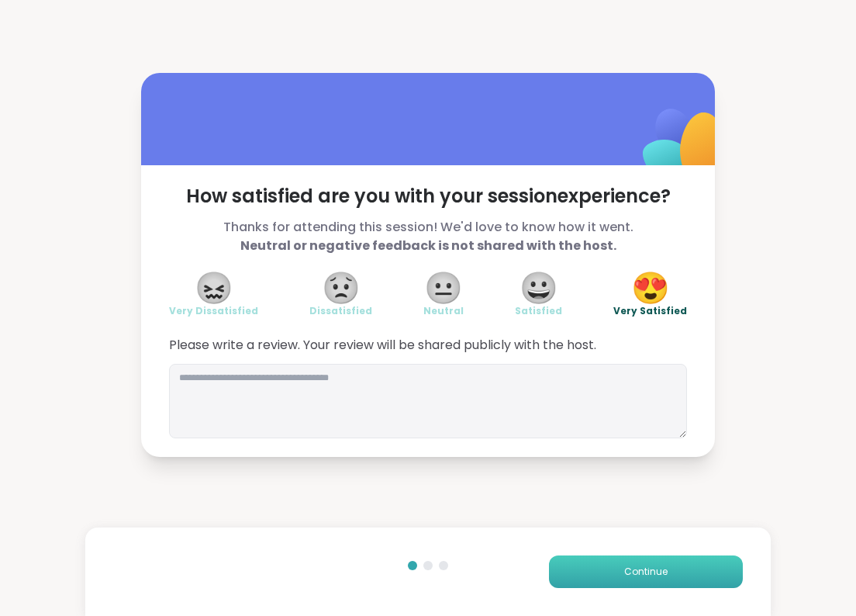  I want to click on b: Neutral or negative feedback is not shared with the host., so click(428, 245).